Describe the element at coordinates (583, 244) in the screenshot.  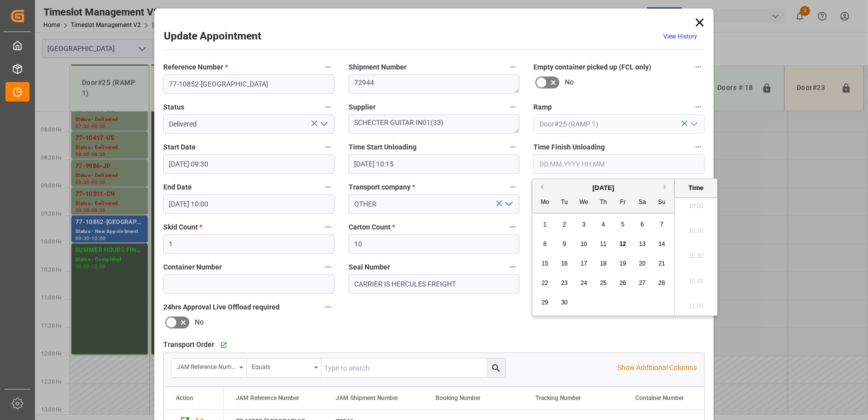
I see `span: 10` at that location.